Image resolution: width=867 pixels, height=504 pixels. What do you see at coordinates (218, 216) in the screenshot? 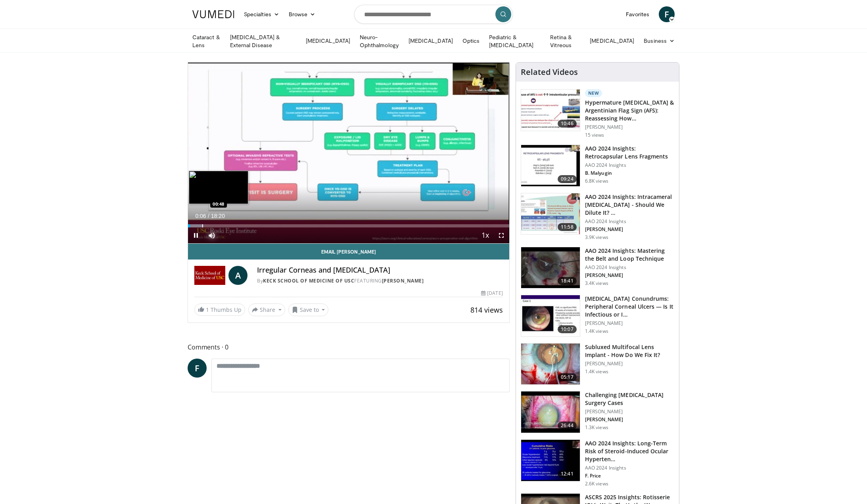
I see `span: 18:20` at bounding box center [218, 216].